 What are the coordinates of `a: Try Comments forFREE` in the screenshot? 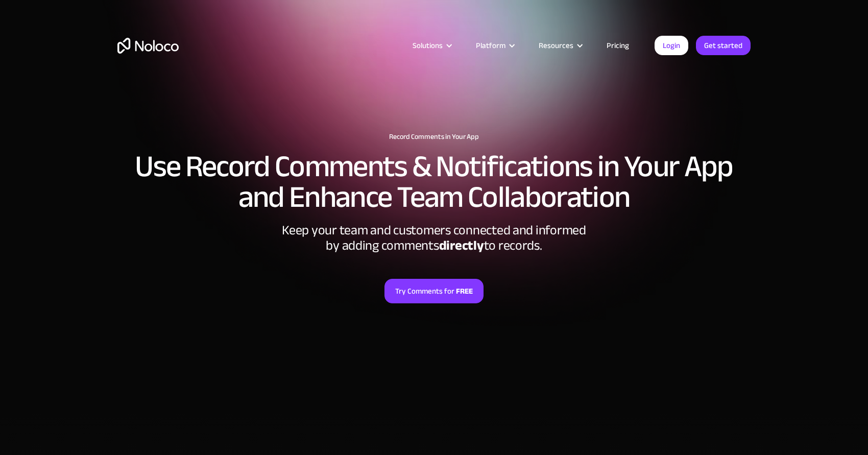 It's located at (434, 291).